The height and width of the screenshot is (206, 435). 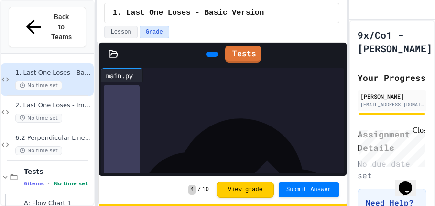 What do you see at coordinates (54, 105) in the screenshot?
I see `span: 2. Last One Loses - Improved Version` at bounding box center [54, 105].